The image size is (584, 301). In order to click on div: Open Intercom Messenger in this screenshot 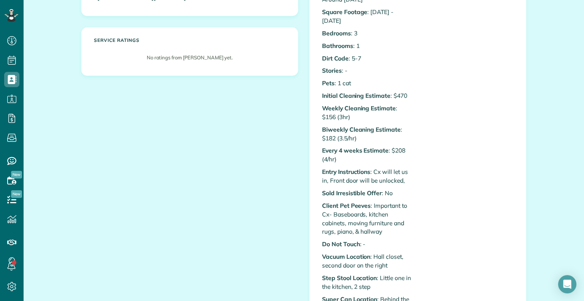, I will do `click(567, 284)`.